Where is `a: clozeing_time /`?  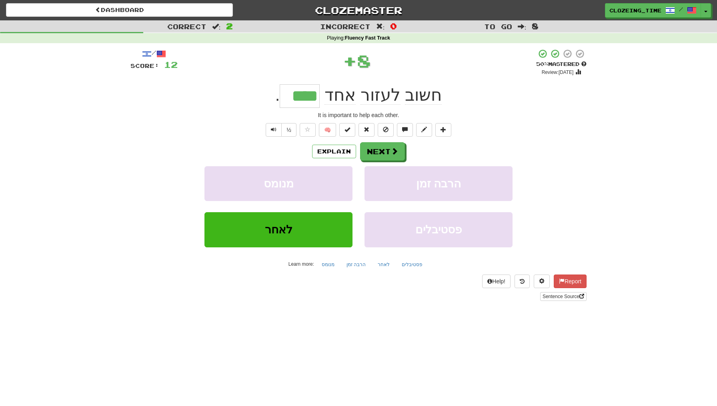 a: clozeing_time / is located at coordinates (653, 10).